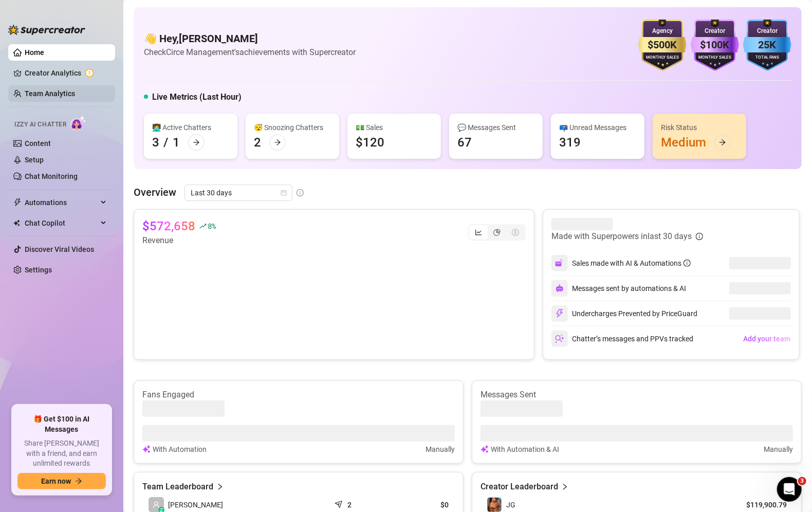 This screenshot has width=812, height=512. Describe the element at coordinates (62, 203) in the screenshot. I see `span: Automations` at that location.